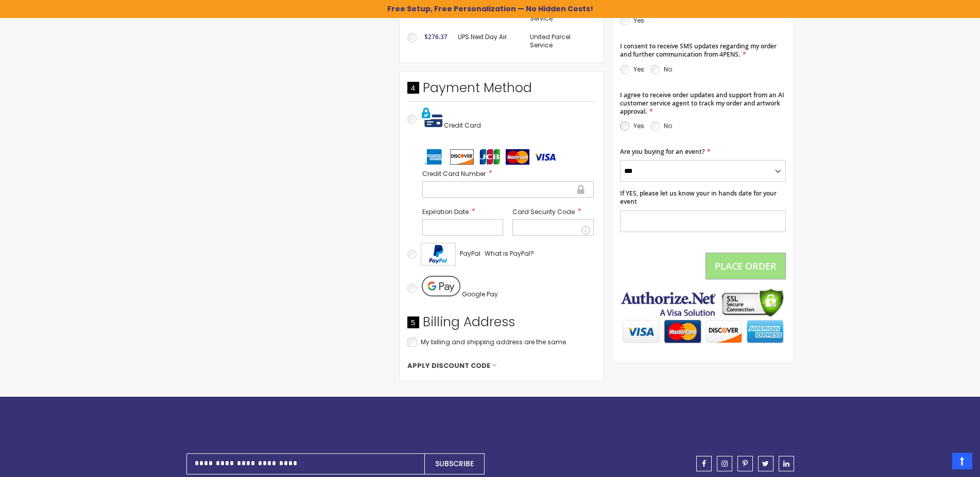 This screenshot has width=980, height=477. What do you see at coordinates (704, 464) in the screenshot?
I see `span: facebook` at bounding box center [704, 464].